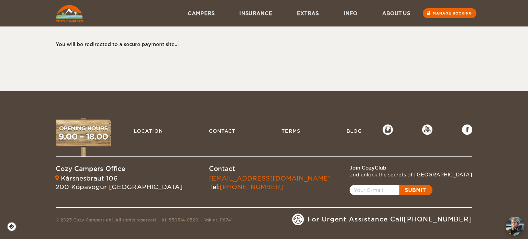 The height and width of the screenshot is (239, 528). I want to click on div: © 2023 Cozy Campers ehf. All rights reserved Kt. 550514-0520 Vsk nr. 118741, so click(144, 221).